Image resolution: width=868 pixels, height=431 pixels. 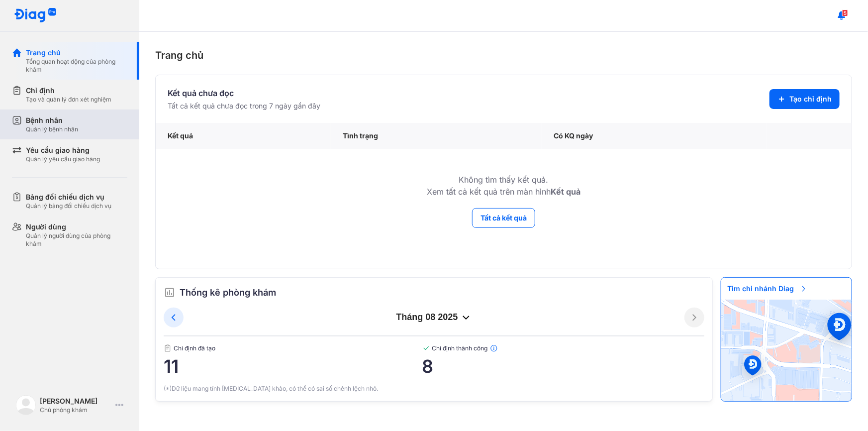 What do you see at coordinates (565, 192) in the screenshot?
I see `b: Kết quả` at bounding box center [565, 192].